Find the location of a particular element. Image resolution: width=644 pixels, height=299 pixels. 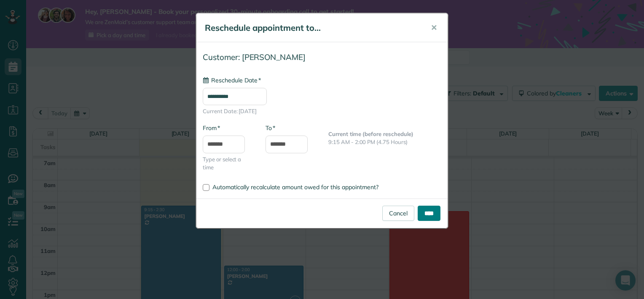

span: Automatically recalculate amount owed for this appointment? is located at coordinates (295, 187).